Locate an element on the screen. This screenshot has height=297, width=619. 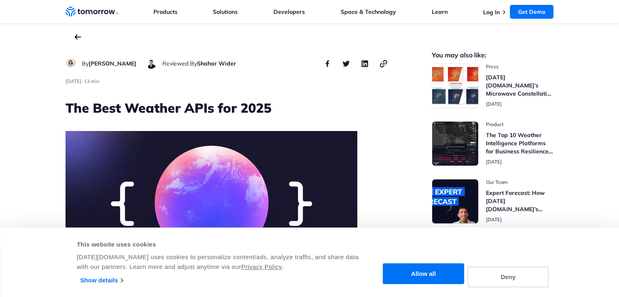
button: share this post on twitter is located at coordinates (346, 64).